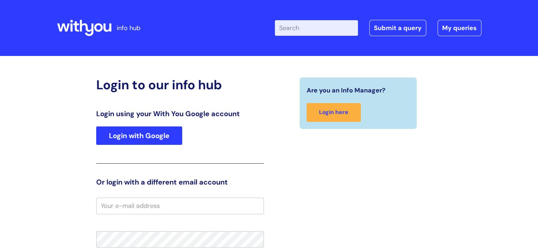 The width and height of the screenshot is (538, 249). I want to click on input: Your e-mail address, so click(180, 205).